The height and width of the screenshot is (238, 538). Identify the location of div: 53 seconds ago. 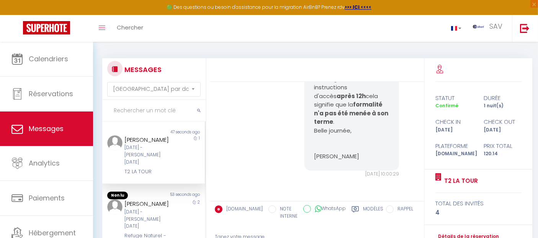
(179, 195).